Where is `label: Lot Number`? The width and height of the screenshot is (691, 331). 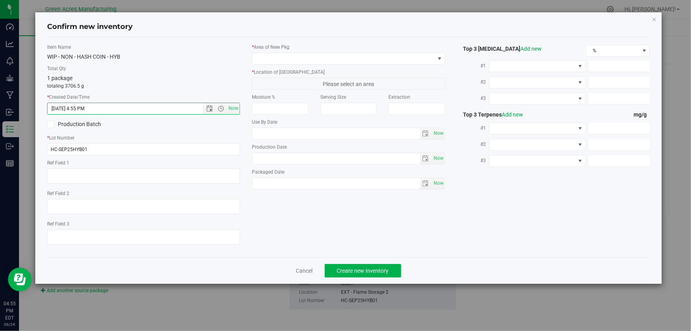
label: Lot Number is located at coordinates (143, 138).